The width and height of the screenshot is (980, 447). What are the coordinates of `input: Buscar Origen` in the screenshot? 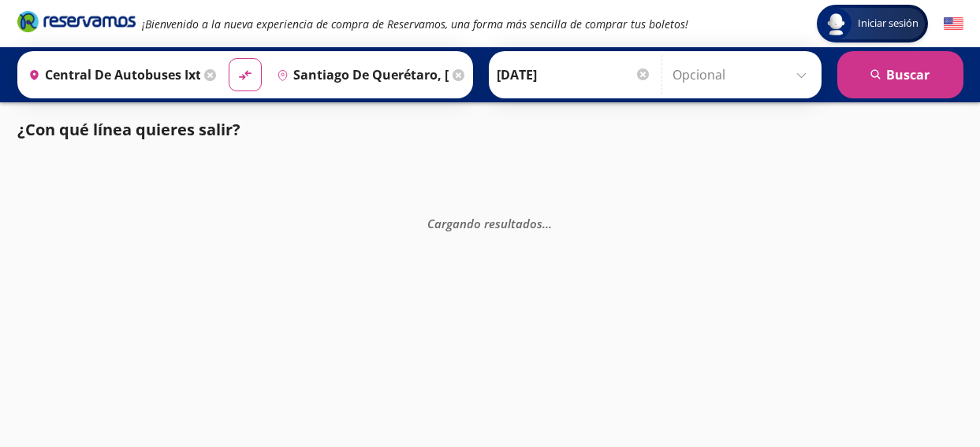 It's located at (111, 75).